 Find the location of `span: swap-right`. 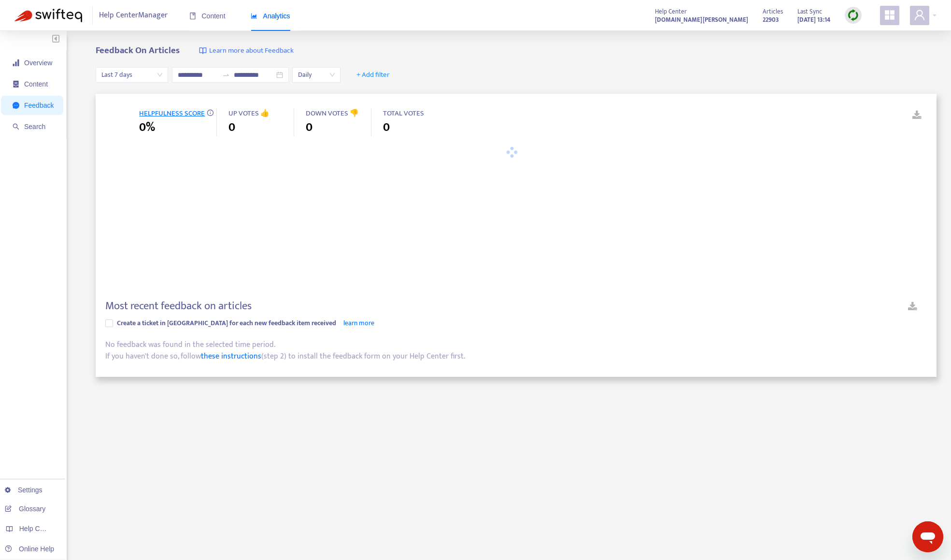

span: swap-right is located at coordinates (226, 75).